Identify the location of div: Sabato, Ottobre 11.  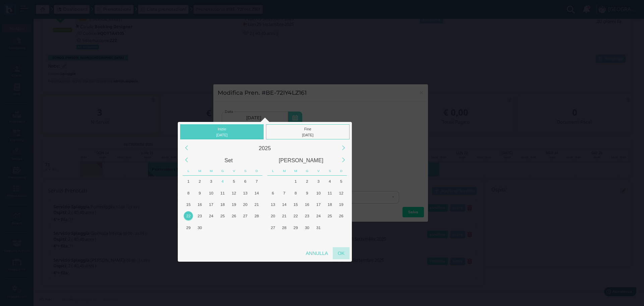
(329, 192).